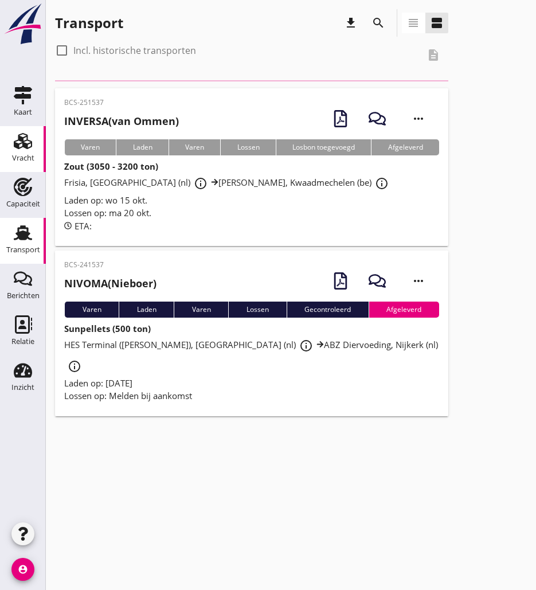 This screenshot has height=590, width=536. I want to click on div: Losbon toegevoegd, so click(323, 147).